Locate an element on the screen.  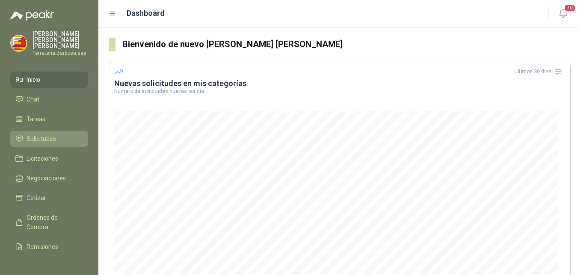
span: Cotizar is located at coordinates (36, 198).